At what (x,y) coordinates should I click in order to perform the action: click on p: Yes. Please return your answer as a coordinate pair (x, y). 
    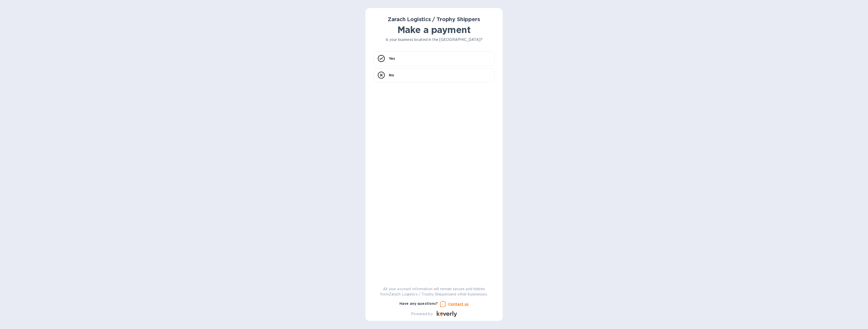
    Looking at the image, I should click on (392, 59).